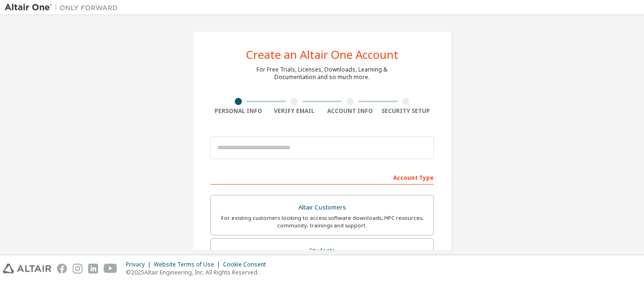  What do you see at coordinates (322, 222) in the screenshot?
I see `div: For existing customers looking to access software downloads, HPC resources, community, trainings ...` at bounding box center [322, 222].